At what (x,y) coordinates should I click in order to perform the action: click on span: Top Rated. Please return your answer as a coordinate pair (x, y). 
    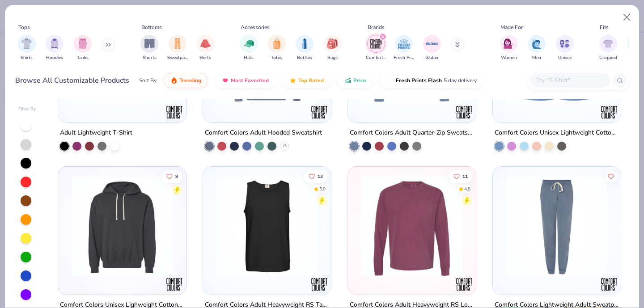
    Looking at the image, I should click on (311, 80).